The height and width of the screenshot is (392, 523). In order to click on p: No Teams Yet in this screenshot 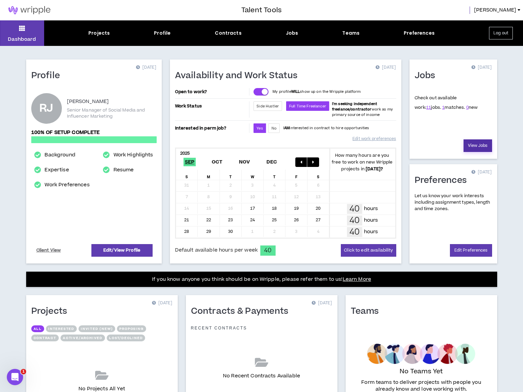, I will do `click(421, 371)`.